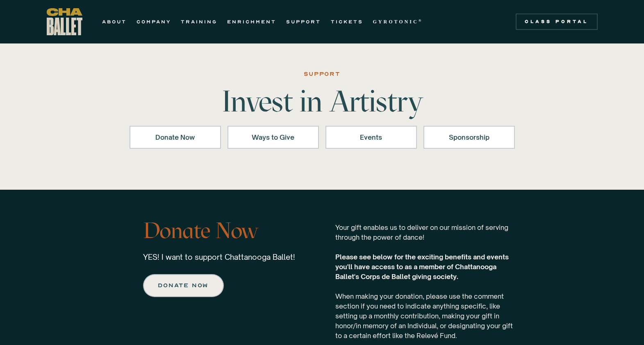 This screenshot has width=644, height=345. What do you see at coordinates (557, 21) in the screenshot?
I see `a: Class Portal` at bounding box center [557, 21].